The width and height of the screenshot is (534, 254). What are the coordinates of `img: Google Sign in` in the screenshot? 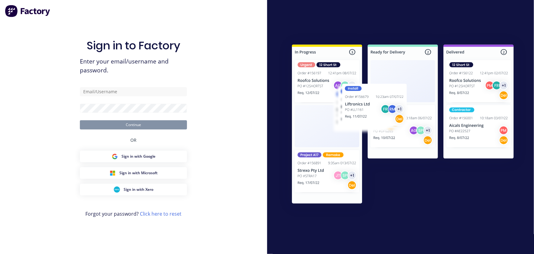 It's located at (115, 156).